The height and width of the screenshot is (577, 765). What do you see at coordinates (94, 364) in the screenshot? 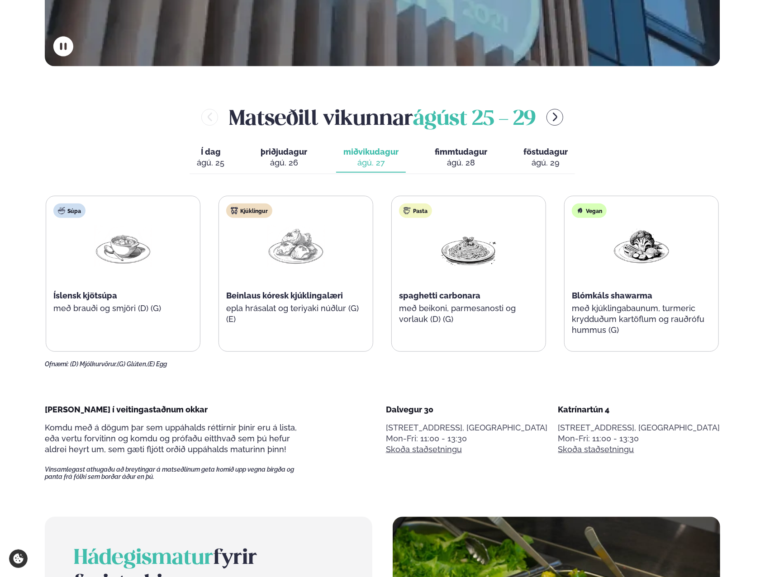
I see `span: (D) Mjólkurvörur,` at bounding box center [94, 364].